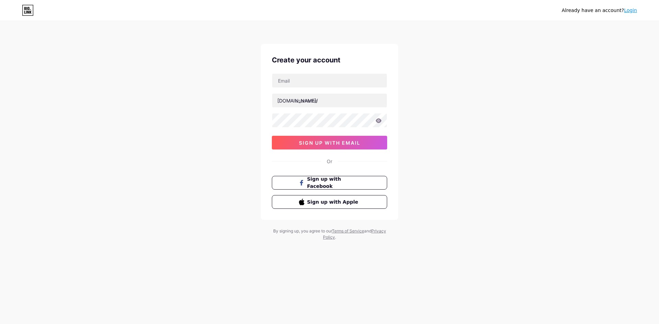 The height and width of the screenshot is (324, 659). I want to click on div: By signing up, you agree to our and ., so click(330, 235).